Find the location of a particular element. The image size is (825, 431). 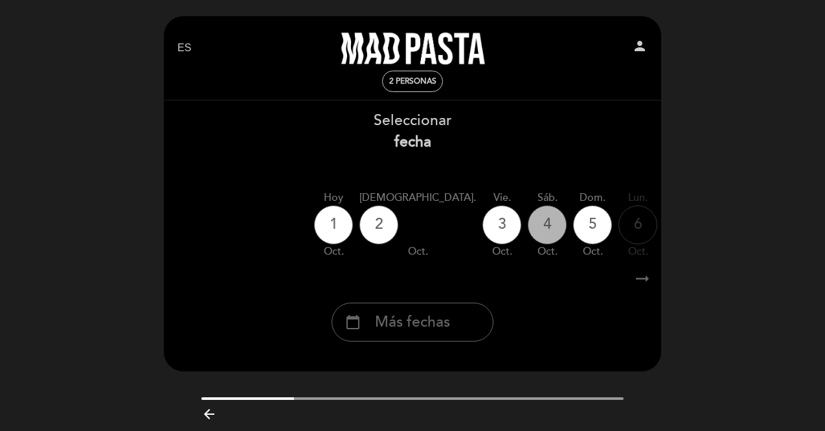

i: arrow_backward is located at coordinates (209, 414).